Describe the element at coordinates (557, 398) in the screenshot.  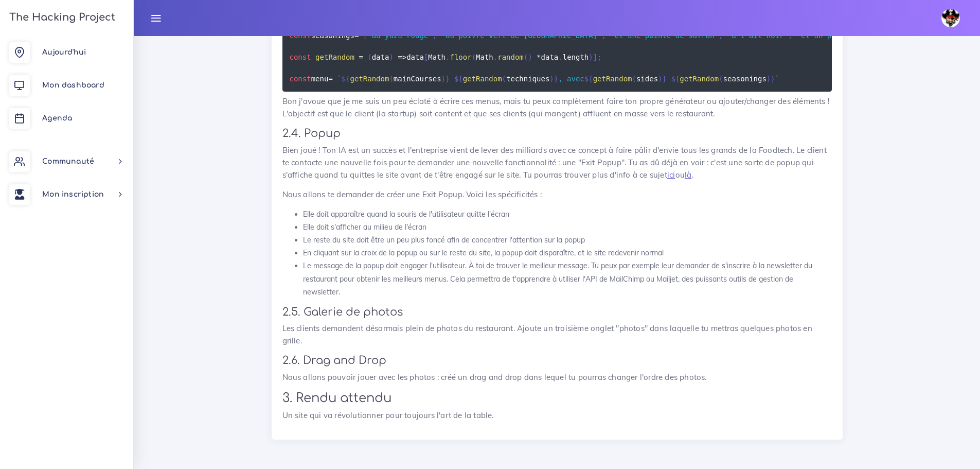
I see `h2: 3. Rendu attendu` at that location.